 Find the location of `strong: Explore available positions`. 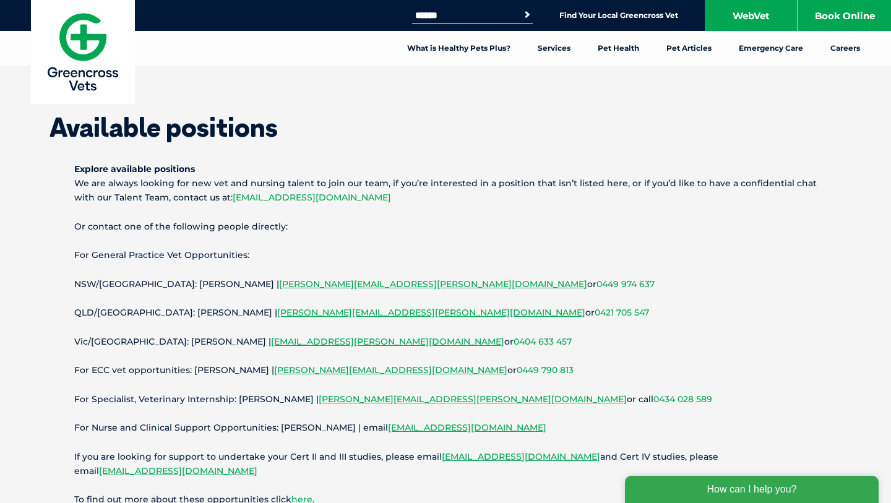

strong: Explore available positions is located at coordinates (134, 169).